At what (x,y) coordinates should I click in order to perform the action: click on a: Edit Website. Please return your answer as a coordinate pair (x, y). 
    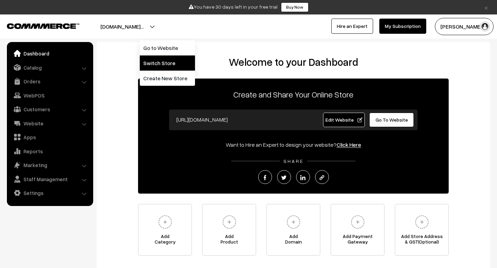
    Looking at the image, I should click on (344, 120).